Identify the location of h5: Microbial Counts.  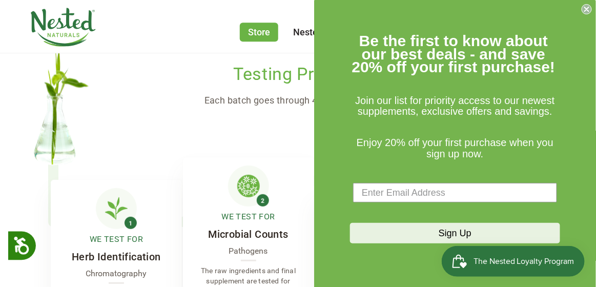
(248, 234).